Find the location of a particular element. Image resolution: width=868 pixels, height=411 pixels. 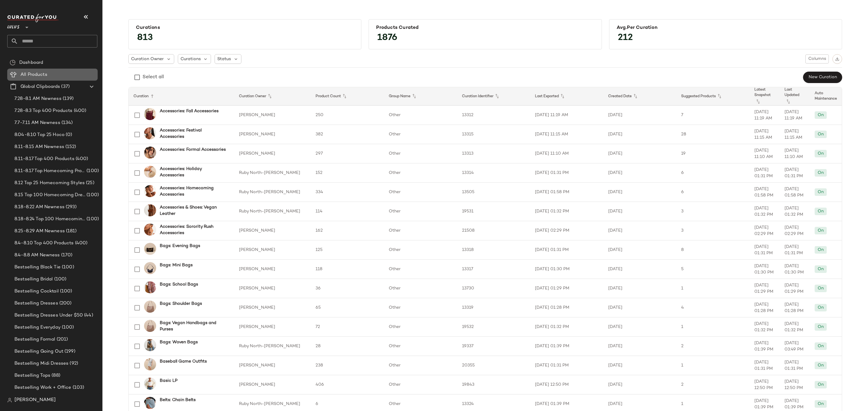

b: Bags: Vegan Handbags and Purses is located at coordinates (193, 326).